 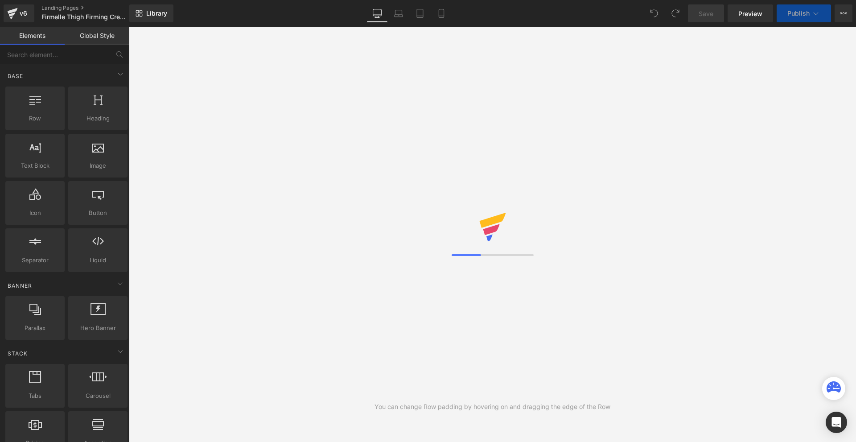 I want to click on span: Separator, so click(x=35, y=260).